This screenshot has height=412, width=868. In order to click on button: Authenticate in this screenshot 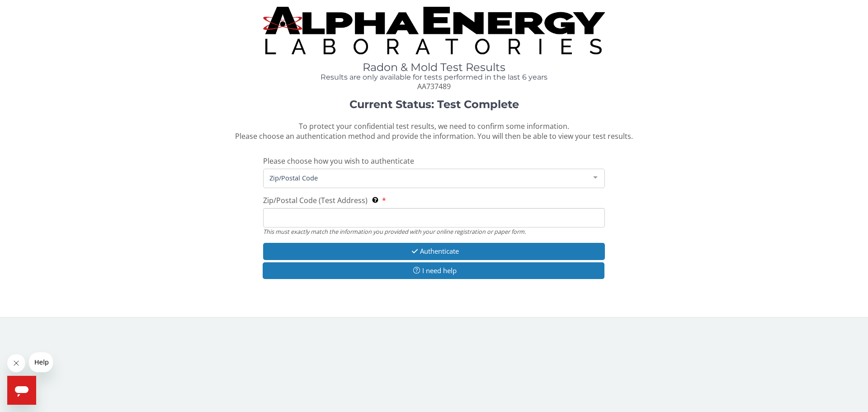, I will do `click(434, 251)`.